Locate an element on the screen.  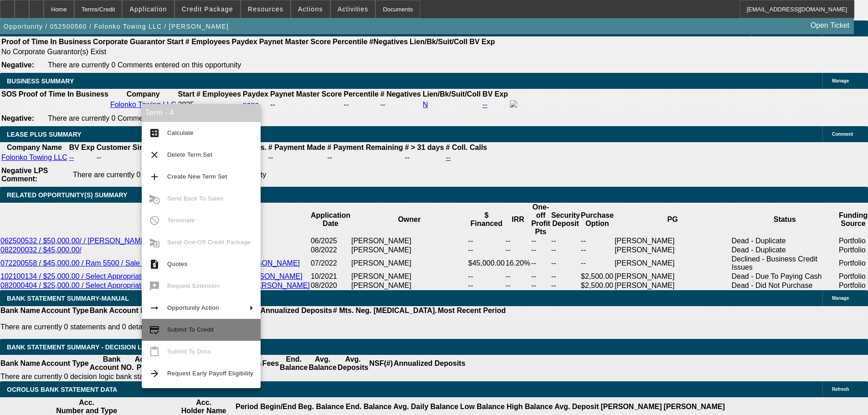
td: 06/2025 is located at coordinates (331, 241).